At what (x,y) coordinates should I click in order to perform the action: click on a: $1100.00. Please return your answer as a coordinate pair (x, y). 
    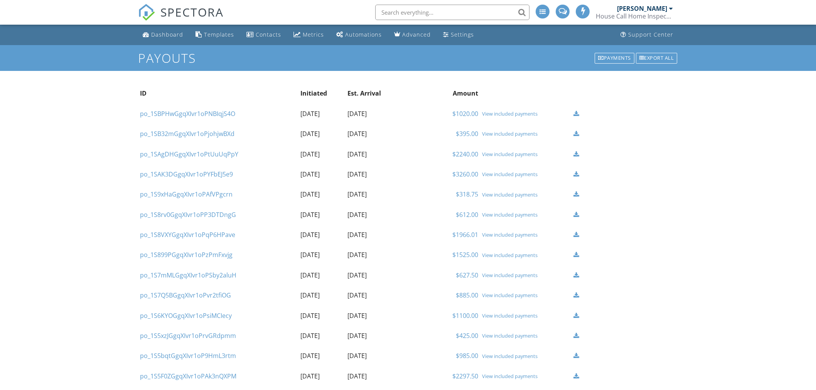
    Looking at the image, I should click on (465, 316).